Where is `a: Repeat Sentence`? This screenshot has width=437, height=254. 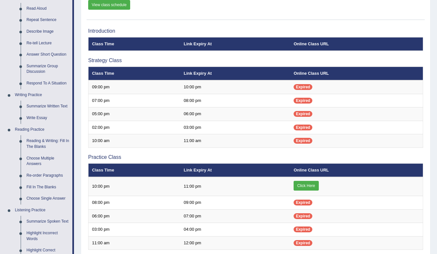 a: Repeat Sentence is located at coordinates (48, 20).